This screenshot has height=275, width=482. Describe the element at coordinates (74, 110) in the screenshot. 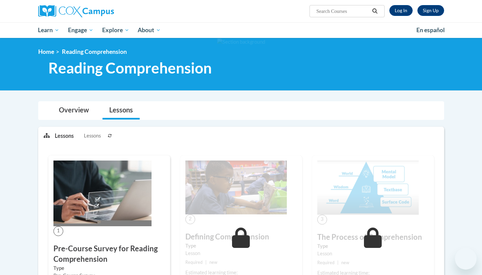

I see `a: Overview` at that location.